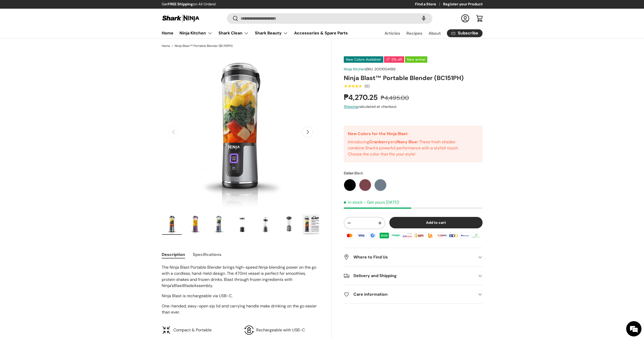  I want to click on img: landbank, so click(476, 235).